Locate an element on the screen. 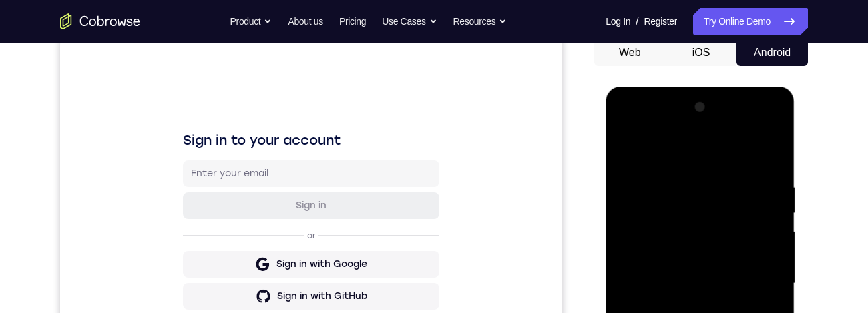 The image size is (868, 313). a: About us is located at coordinates (305, 21).